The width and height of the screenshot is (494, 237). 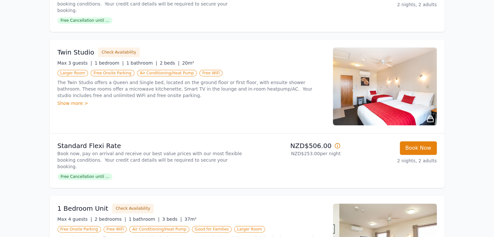 I want to click on p: NZD$506.00, so click(x=295, y=146).